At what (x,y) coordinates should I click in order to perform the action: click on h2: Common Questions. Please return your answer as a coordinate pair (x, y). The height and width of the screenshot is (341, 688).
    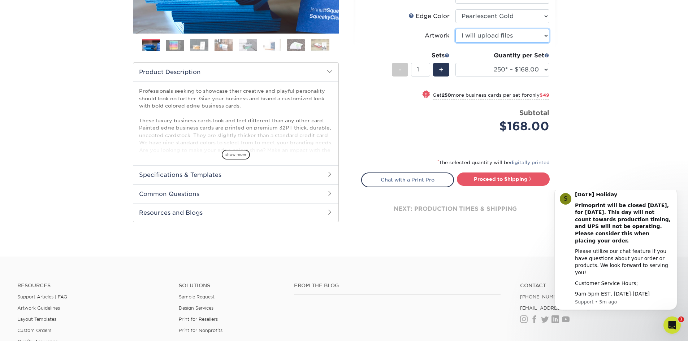
    Looking at the image, I should click on (236, 194).